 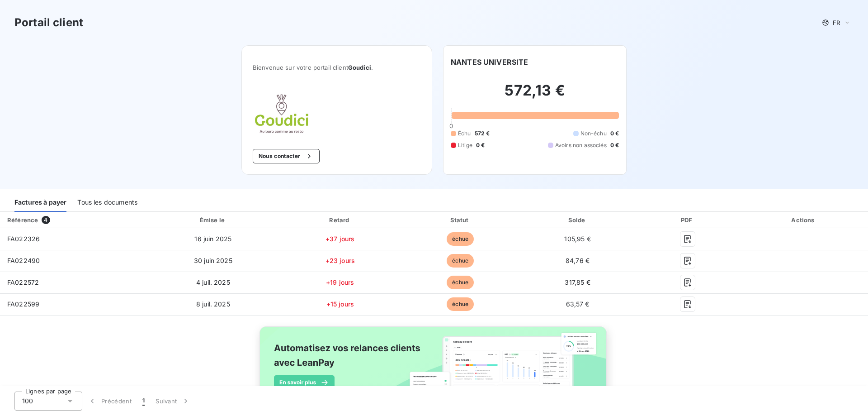 I want to click on span: 1, so click(x=144, y=401).